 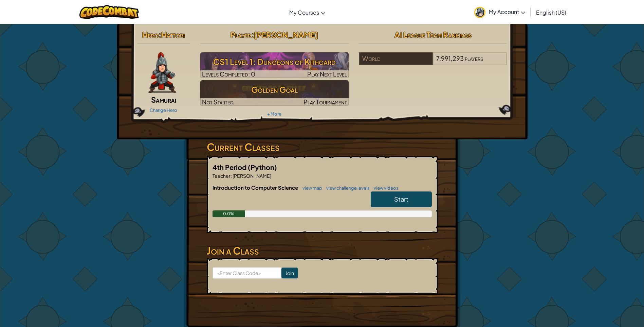 I want to click on img: CS1 Level 1: Dungeons of Kithgard, so click(x=274, y=65).